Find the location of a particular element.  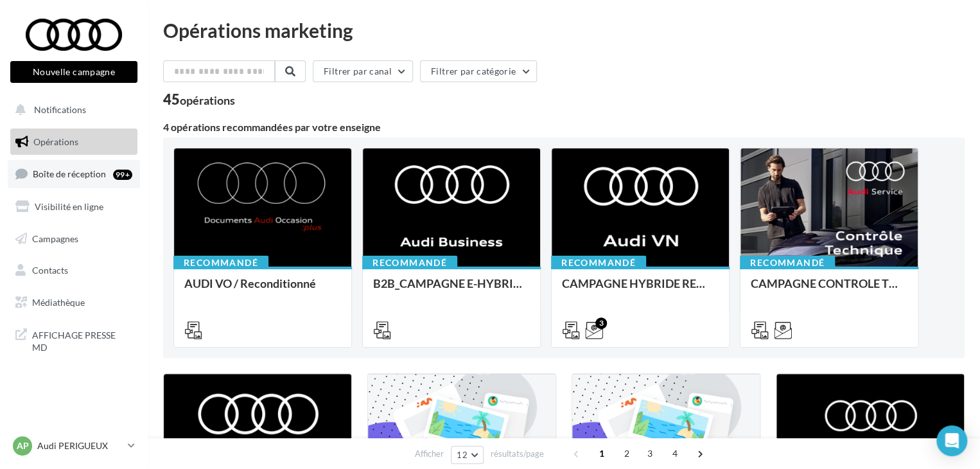

span: Visibilité en ligne is located at coordinates (69, 207).